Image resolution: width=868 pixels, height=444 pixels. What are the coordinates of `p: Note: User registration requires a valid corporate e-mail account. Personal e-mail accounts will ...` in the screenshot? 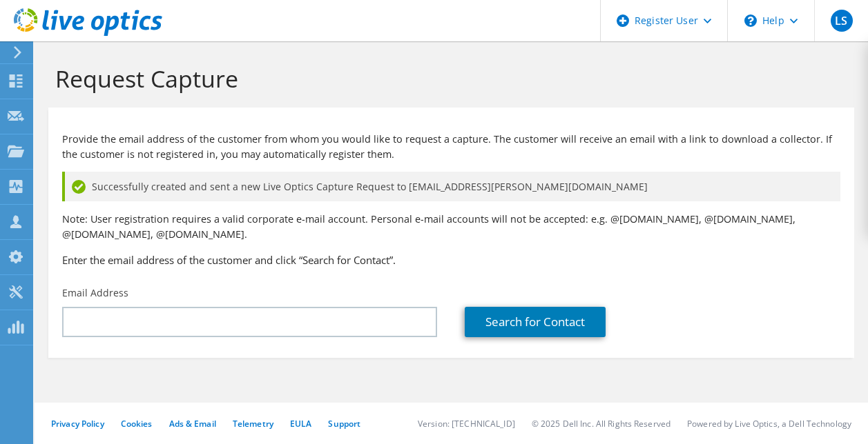 It's located at (451, 227).